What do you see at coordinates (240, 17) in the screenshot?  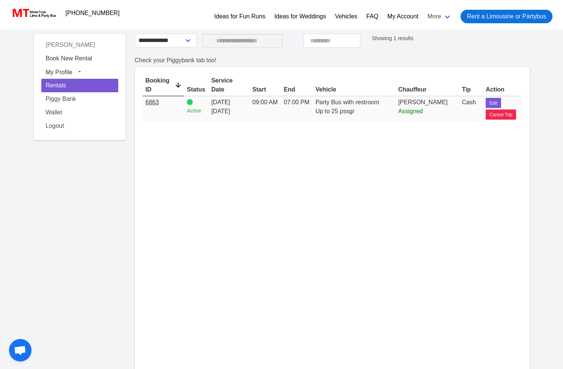 I see `a: Ideas for Fun Runs` at bounding box center [240, 17].